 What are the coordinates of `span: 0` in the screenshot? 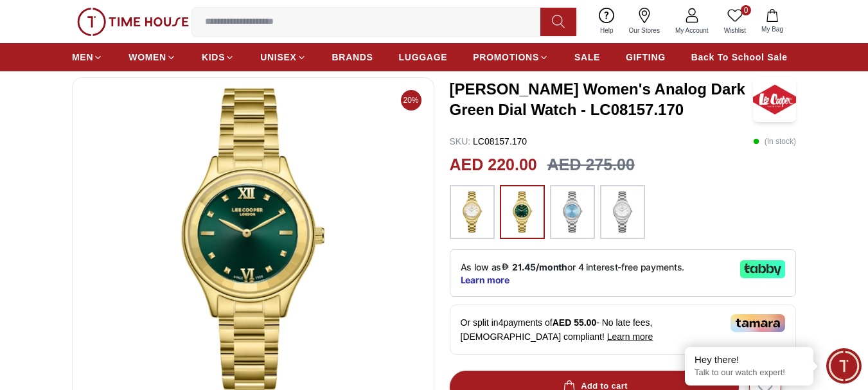 It's located at (746, 11).